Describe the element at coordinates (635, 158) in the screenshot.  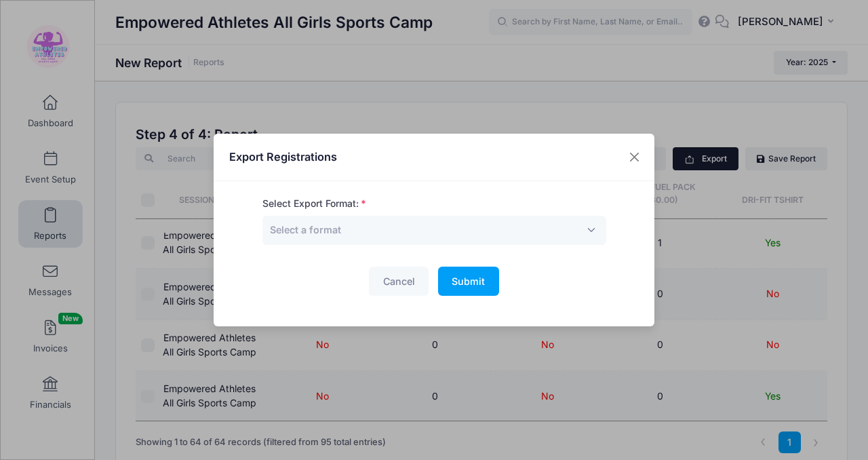
I see `button: Close` at that location.